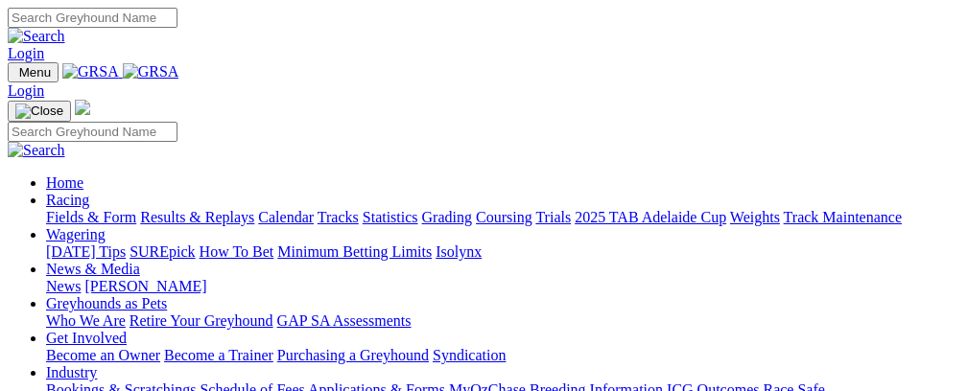 Image resolution: width=968 pixels, height=391 pixels. What do you see at coordinates (842, 217) in the screenshot?
I see `a: Track Maintenance` at bounding box center [842, 217].